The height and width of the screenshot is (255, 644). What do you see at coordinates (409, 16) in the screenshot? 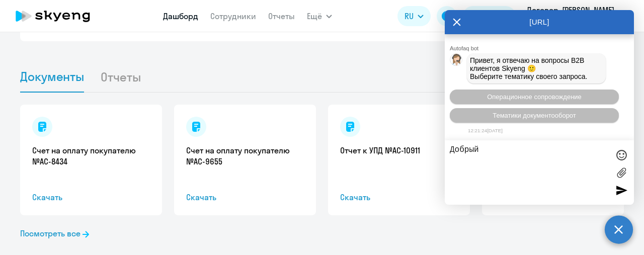
I see `span: RU` at bounding box center [409, 16].